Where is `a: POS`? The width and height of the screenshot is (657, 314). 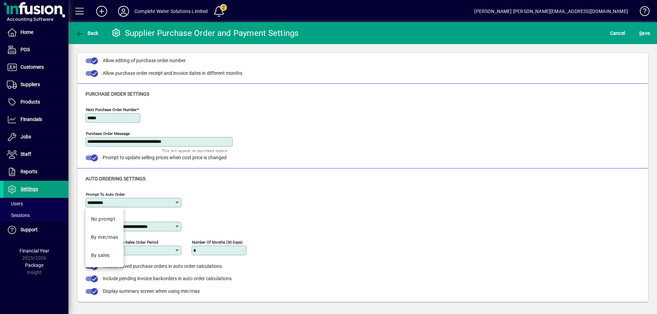 a: POS is located at coordinates (36, 50).